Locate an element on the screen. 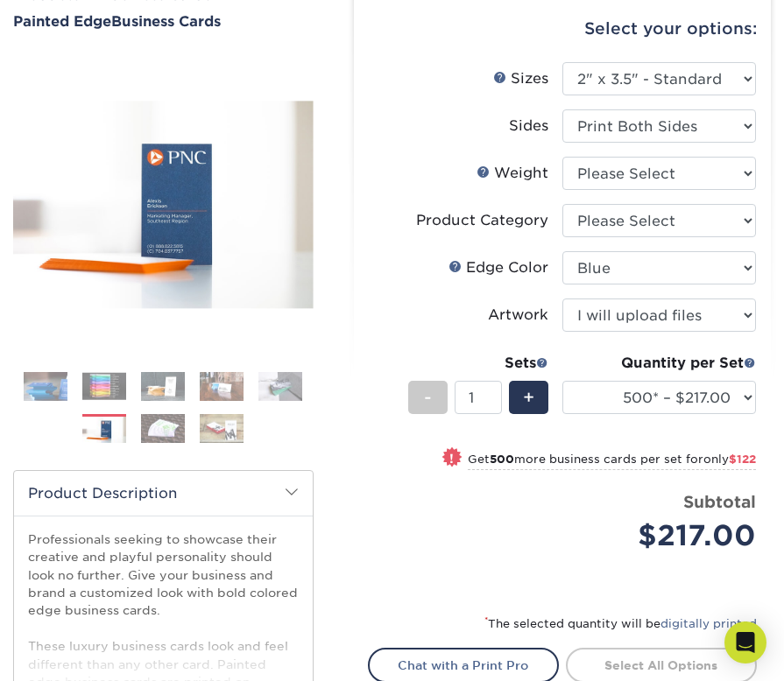 The height and width of the screenshot is (681, 784). span: $122 is located at coordinates (742, 458).